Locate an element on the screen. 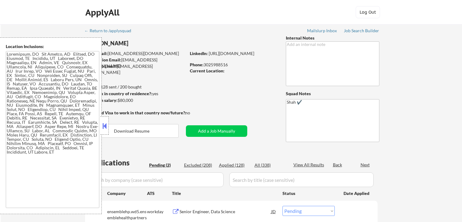  div: Date Applied is located at coordinates (357, 193).